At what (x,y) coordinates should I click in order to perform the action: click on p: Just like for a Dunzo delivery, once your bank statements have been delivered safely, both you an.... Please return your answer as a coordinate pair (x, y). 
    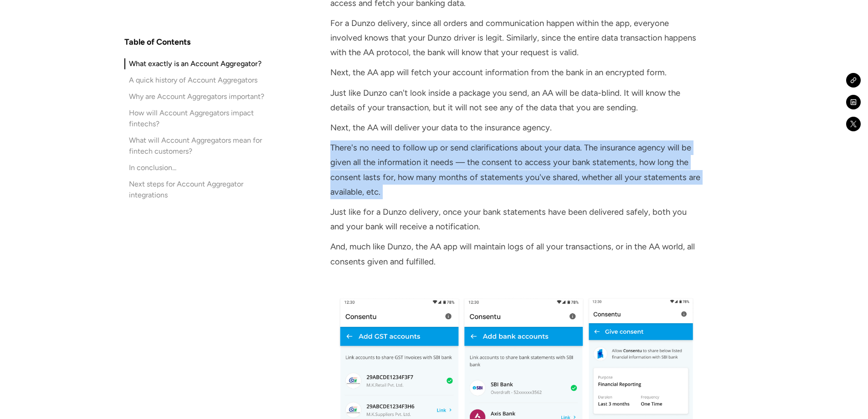
    Looking at the image, I should click on (516, 219).